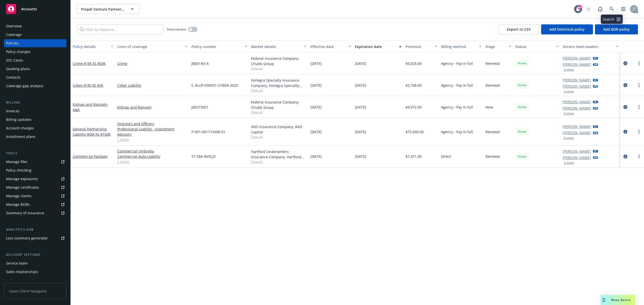 The image size is (644, 305). I want to click on a: Professional Liability - Investment Advisors, so click(152, 132).